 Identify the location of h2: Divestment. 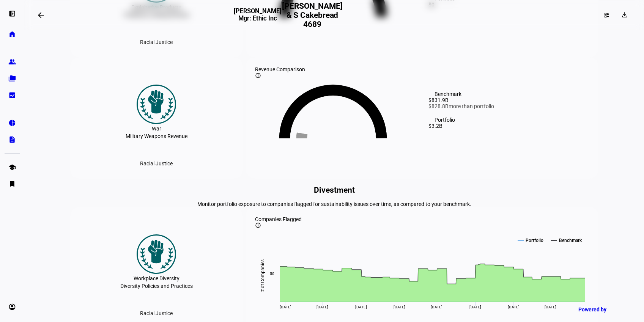
(334, 190).